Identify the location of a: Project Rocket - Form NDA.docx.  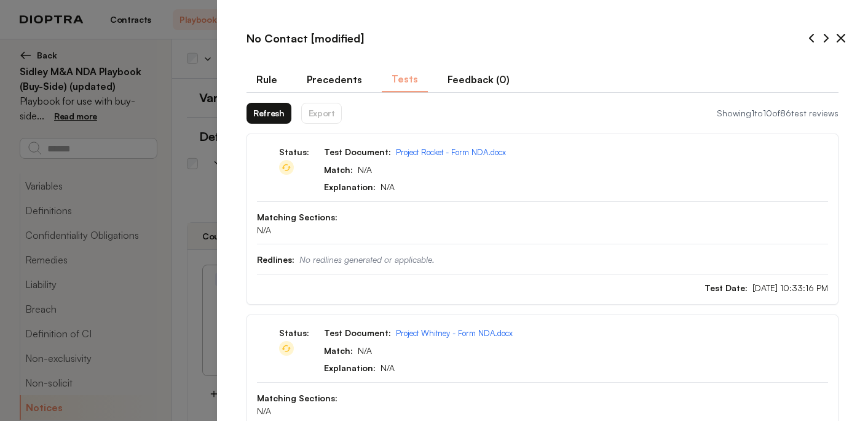
(450, 152).